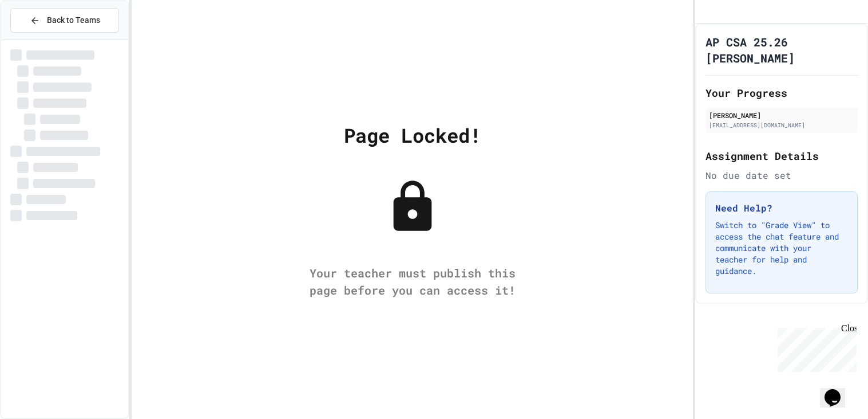  Describe the element at coordinates (782, 156) in the screenshot. I see `h2: Assignment Details` at that location.